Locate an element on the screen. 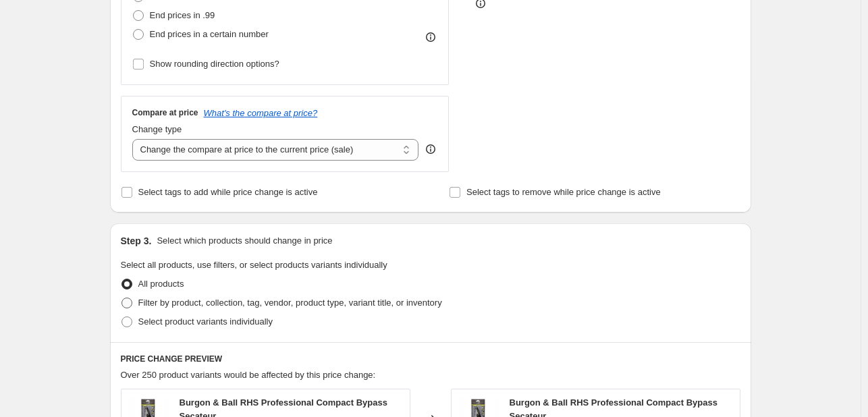 This screenshot has width=868, height=417. h3: Compare at price is located at coordinates (165, 113).